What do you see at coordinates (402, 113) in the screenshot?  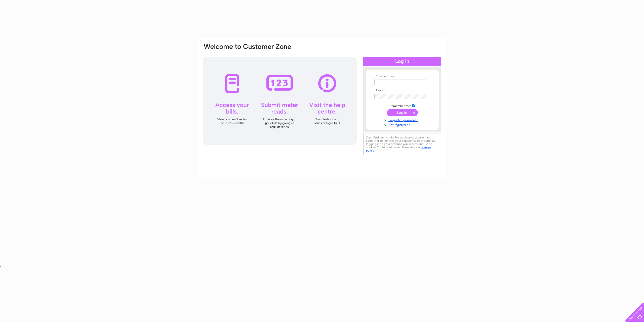 I see `input: Submit` at bounding box center [402, 113].